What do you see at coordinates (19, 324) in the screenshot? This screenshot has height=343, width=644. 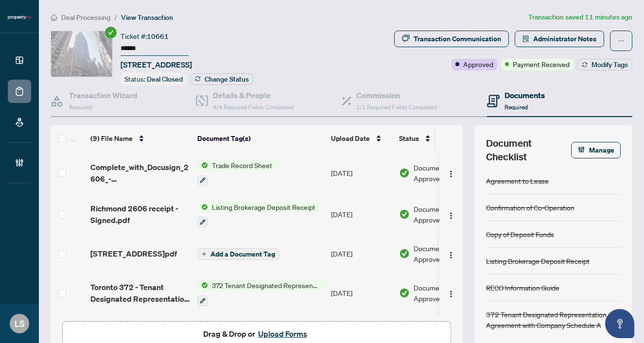 I see `span: LS` at bounding box center [19, 324].